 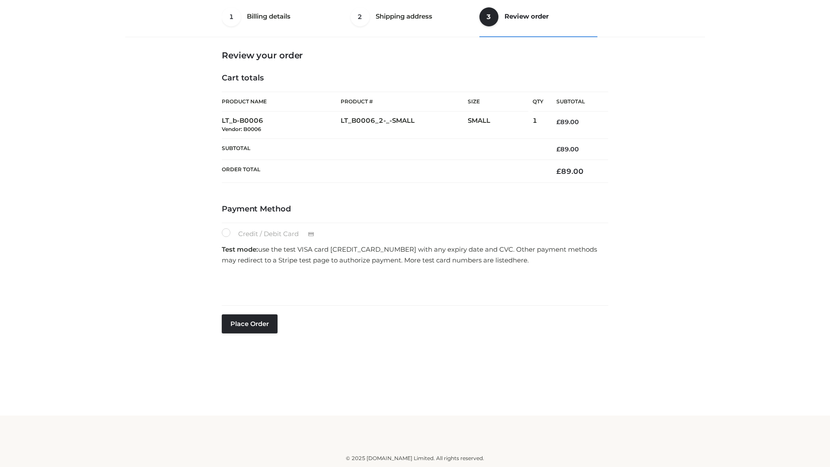 What do you see at coordinates (415, 209) in the screenshot?
I see `h4: Payment Method` at bounding box center [415, 209].